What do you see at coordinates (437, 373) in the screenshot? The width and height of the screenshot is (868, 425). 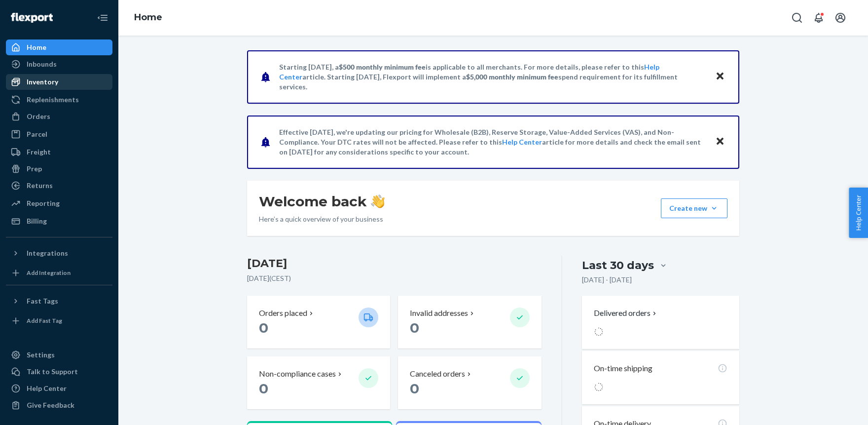 I see `p: Canceled orders` at bounding box center [437, 373].